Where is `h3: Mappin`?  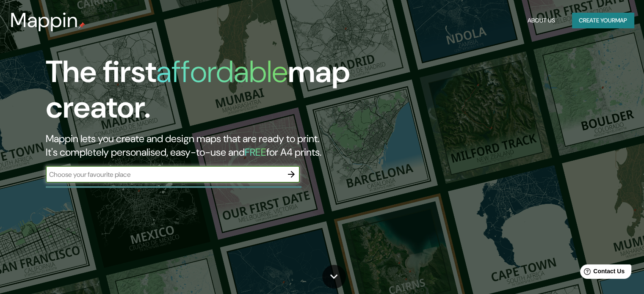
h3: Mappin is located at coordinates (44, 20).